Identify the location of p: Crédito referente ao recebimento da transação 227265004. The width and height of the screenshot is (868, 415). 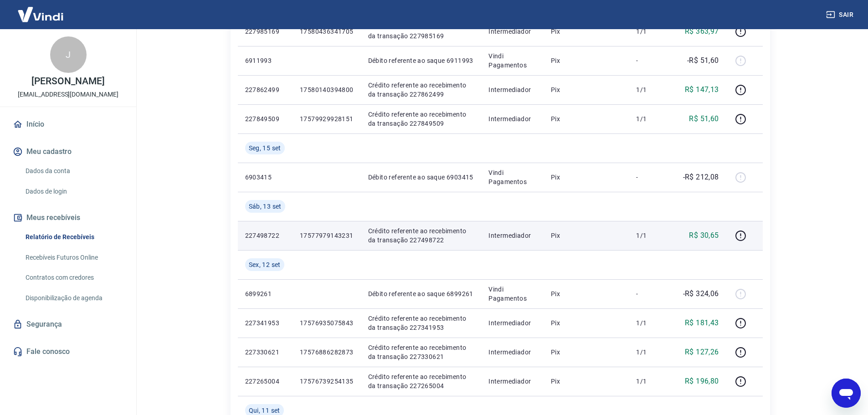
(421, 381).